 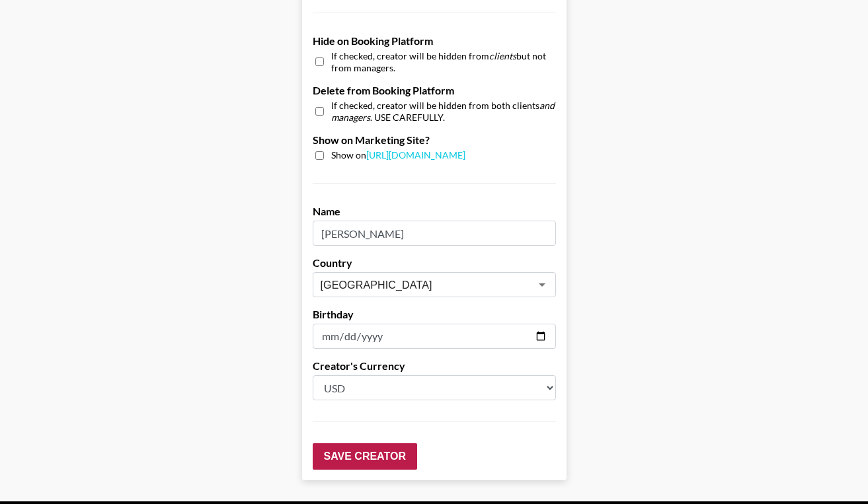 I want to click on input: Save Creator, so click(x=365, y=456).